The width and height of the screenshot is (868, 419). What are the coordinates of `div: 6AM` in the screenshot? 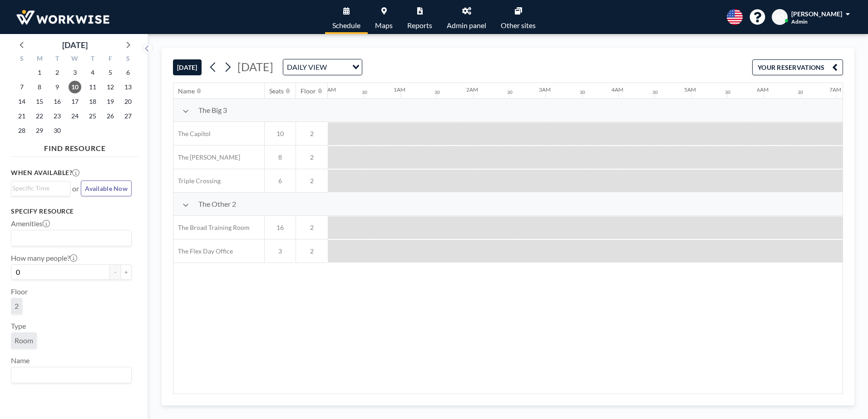 It's located at (763, 90).